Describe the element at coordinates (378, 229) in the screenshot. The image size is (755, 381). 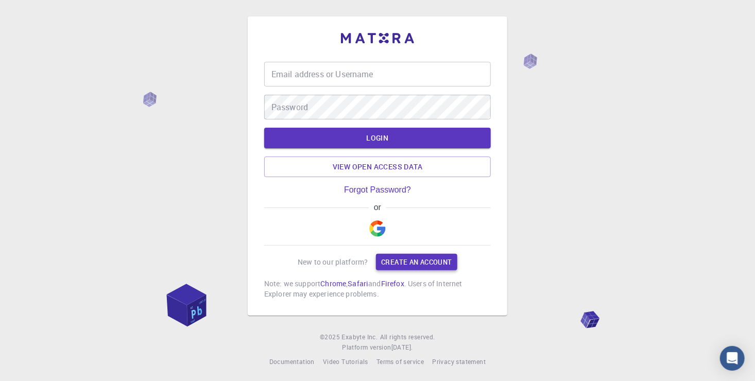
I see `img: Google` at that location.